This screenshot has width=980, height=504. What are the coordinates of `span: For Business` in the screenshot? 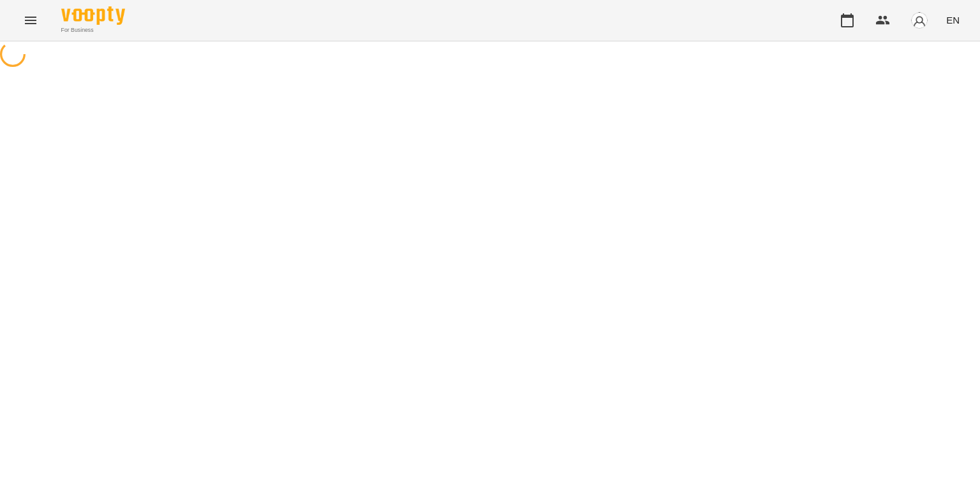 It's located at (93, 30).